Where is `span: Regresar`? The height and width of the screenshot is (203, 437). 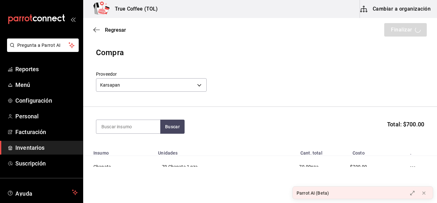
span: Regresar is located at coordinates (116, 30).